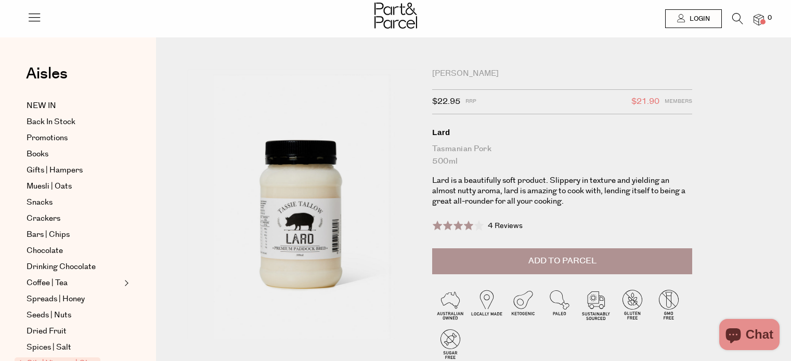  I want to click on span: Bars | Chips, so click(48, 235).